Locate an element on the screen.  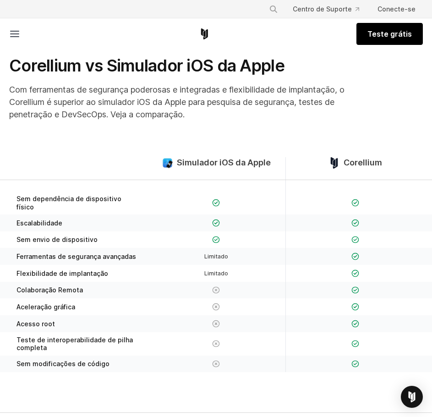
div: Menu de navegação is located at coordinates (342, 9).